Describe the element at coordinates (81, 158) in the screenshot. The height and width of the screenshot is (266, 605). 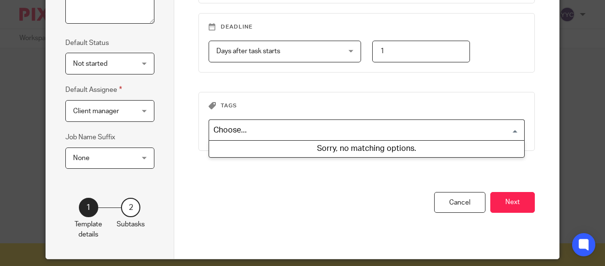
I see `span: None` at that location.